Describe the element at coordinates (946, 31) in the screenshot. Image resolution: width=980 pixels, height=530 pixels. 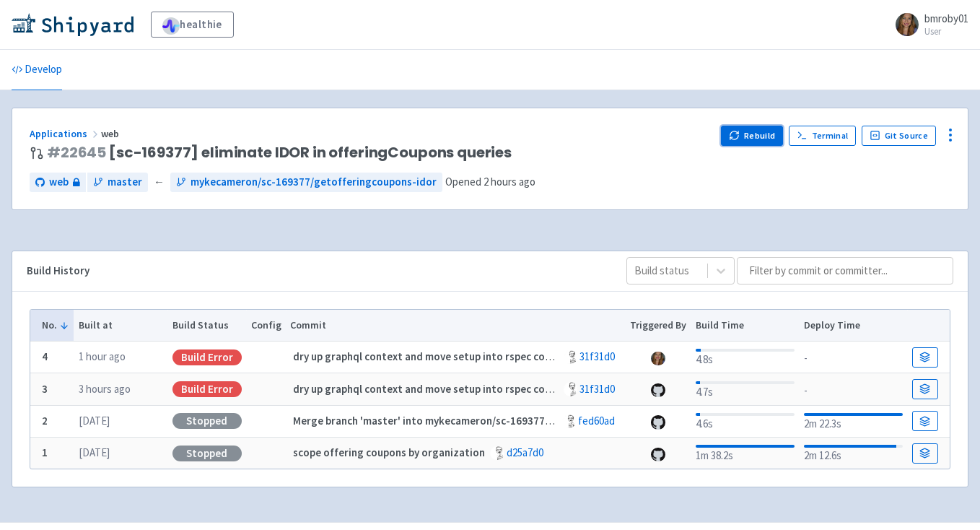
I see `small: User` at that location.